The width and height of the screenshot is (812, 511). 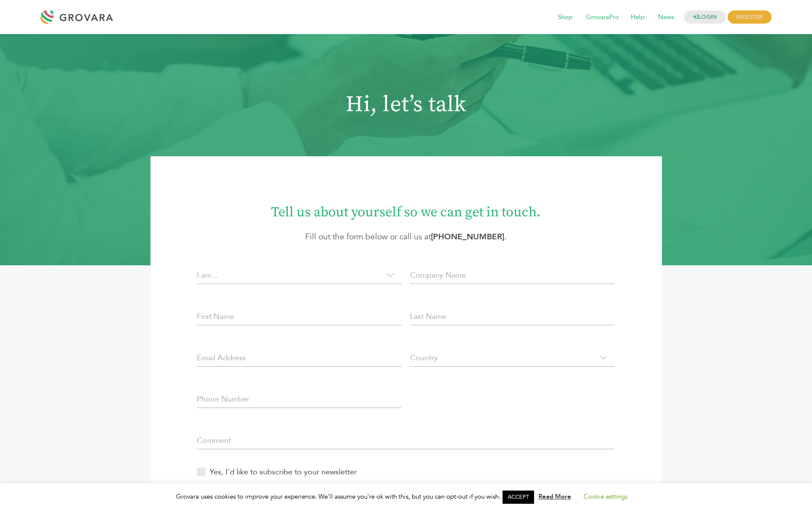 I want to click on span: Help, so click(x=638, y=18).